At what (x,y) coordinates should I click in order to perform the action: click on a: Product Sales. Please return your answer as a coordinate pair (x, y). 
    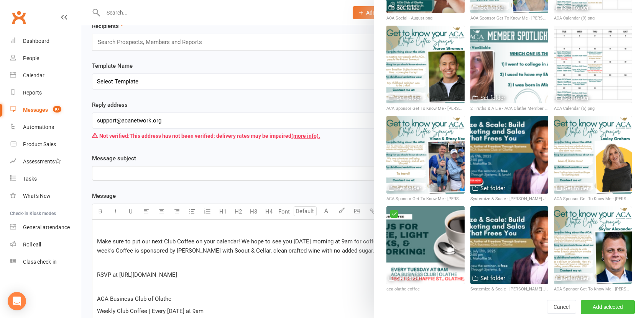
    Looking at the image, I should click on (45, 144).